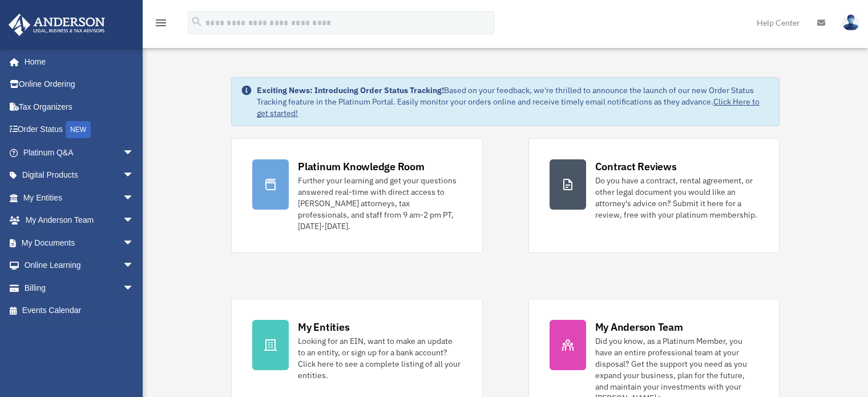 This screenshot has width=868, height=397. Describe the element at coordinates (161, 25) in the screenshot. I see `a: menu` at that location.